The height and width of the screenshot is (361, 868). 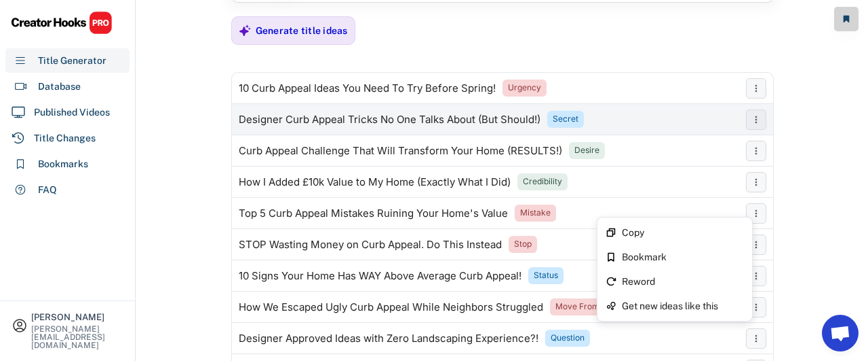 What do you see at coordinates (683, 281) in the screenshot?
I see `div: Reword` at bounding box center [683, 281].